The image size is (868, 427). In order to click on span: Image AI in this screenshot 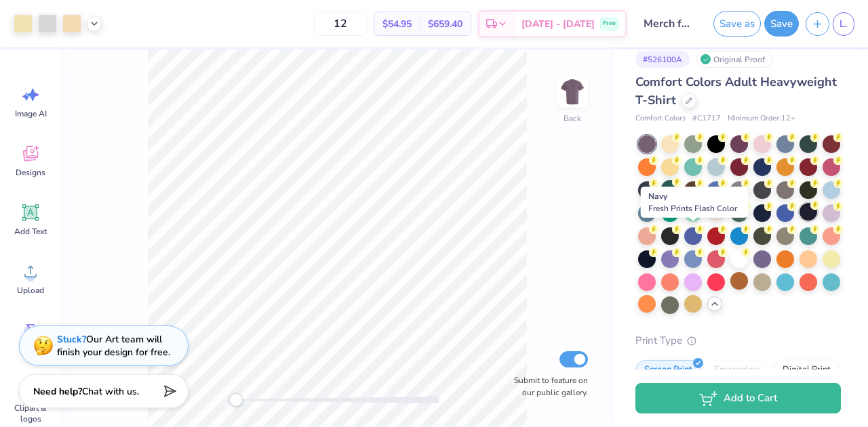, I will do `click(31, 114)`.